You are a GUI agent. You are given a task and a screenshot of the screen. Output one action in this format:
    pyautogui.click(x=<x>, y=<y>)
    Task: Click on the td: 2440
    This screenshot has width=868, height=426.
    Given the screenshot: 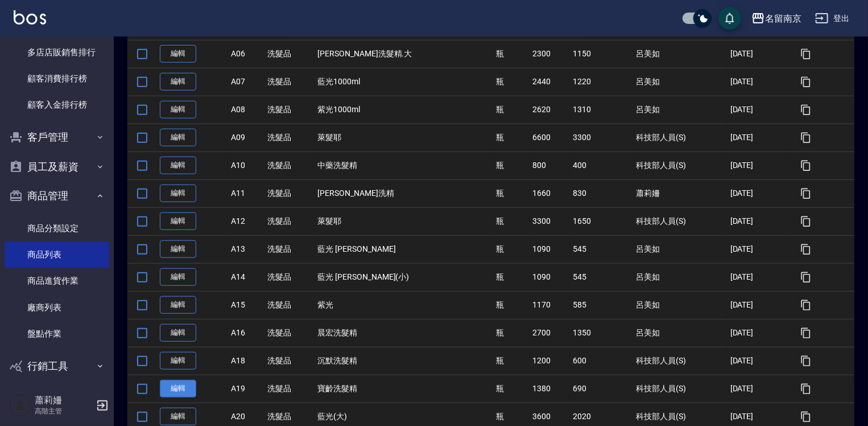 What is the action you would take?
    pyautogui.click(x=550, y=82)
    